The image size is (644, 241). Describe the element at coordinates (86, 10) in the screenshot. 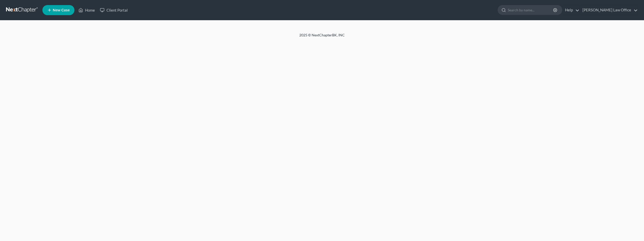

I see `a: Home` at that location.